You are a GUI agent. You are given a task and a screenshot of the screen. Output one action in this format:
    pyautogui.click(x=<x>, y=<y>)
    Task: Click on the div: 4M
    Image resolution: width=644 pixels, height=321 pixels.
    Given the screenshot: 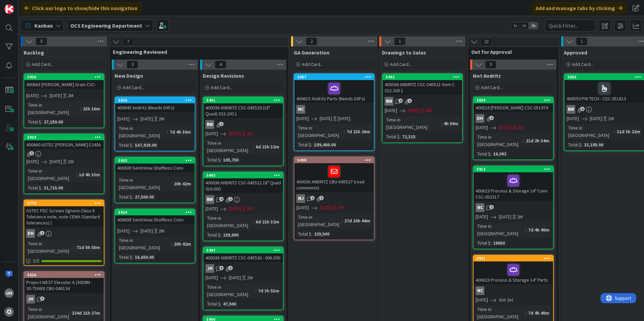 What is the action you would take?
    pyautogui.click(x=429, y=110)
    